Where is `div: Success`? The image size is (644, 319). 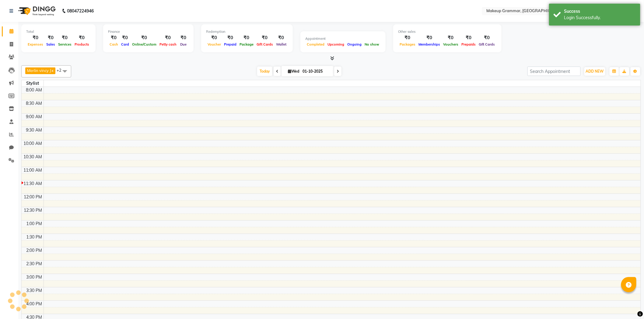
div: Success is located at coordinates (600, 11).